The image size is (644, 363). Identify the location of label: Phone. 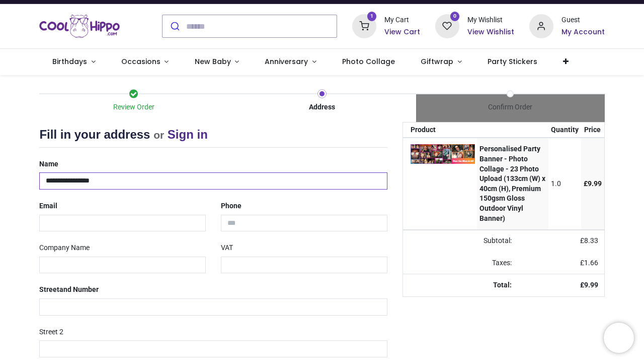
(231, 206).